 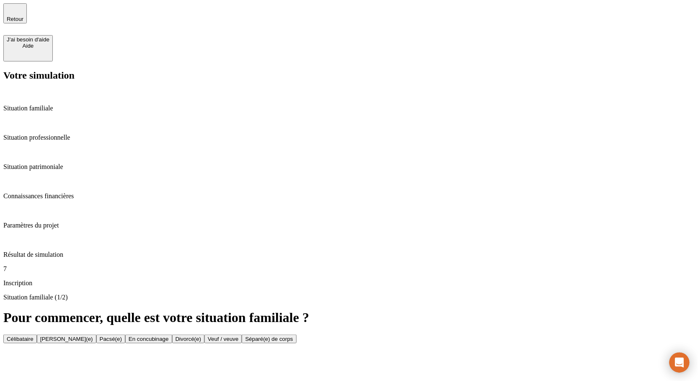 What do you see at coordinates (679, 363) in the screenshot?
I see `div: Ouvrir le Messenger Intercom` at bounding box center [679, 363].